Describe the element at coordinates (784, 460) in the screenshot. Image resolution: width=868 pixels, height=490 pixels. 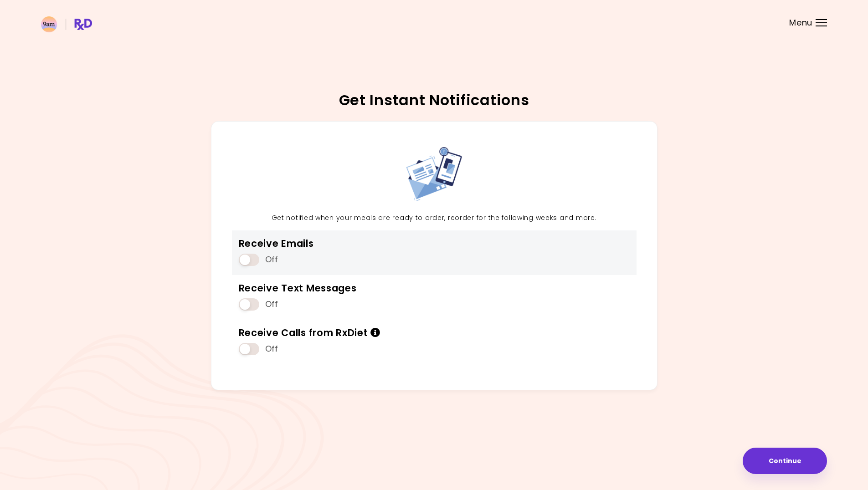
I see `button: Continue` at that location.